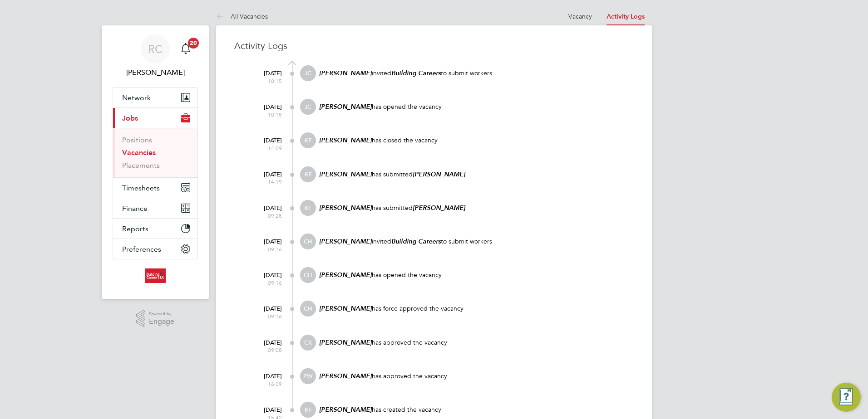 Image resolution: width=868 pixels, height=419 pixels. I want to click on button: Finance, so click(155, 208).